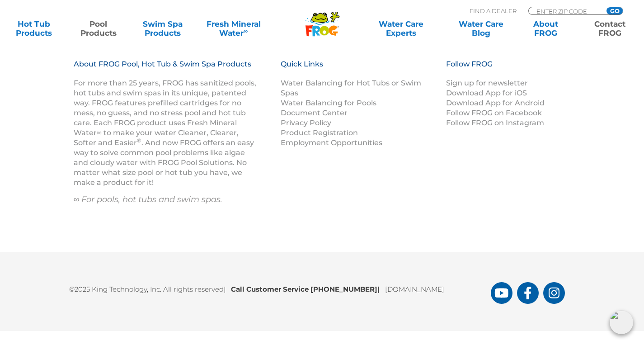  What do you see at coordinates (358, 69) in the screenshot?
I see `h3: Quick Links` at bounding box center [358, 69].